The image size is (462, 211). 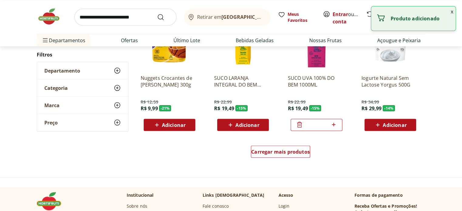 What do you see at coordinates (340, 14) in the screenshot?
I see `a: Entrar` at bounding box center [340, 14].